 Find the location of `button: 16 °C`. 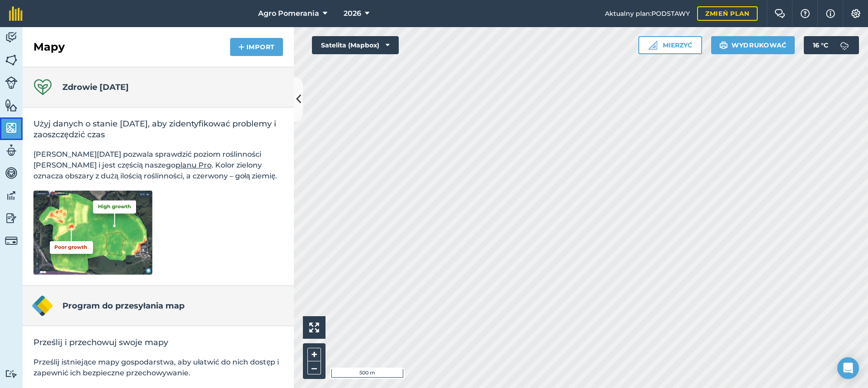

button: 16 °C is located at coordinates (831, 45).